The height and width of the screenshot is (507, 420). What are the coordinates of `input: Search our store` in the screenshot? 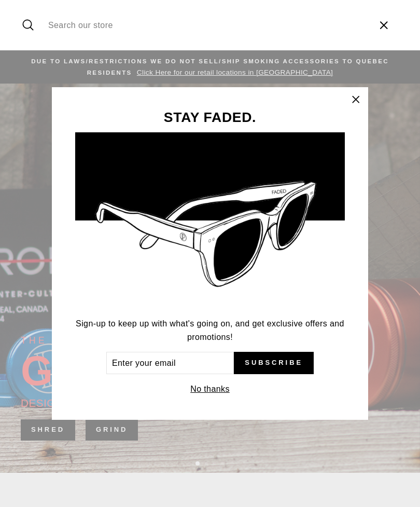 It's located at (205, 25).